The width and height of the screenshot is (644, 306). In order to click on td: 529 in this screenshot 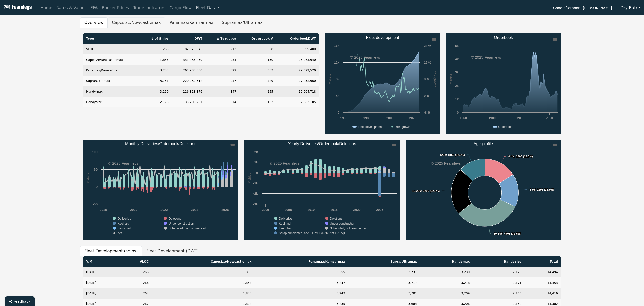, I will do `click(222, 70)`.